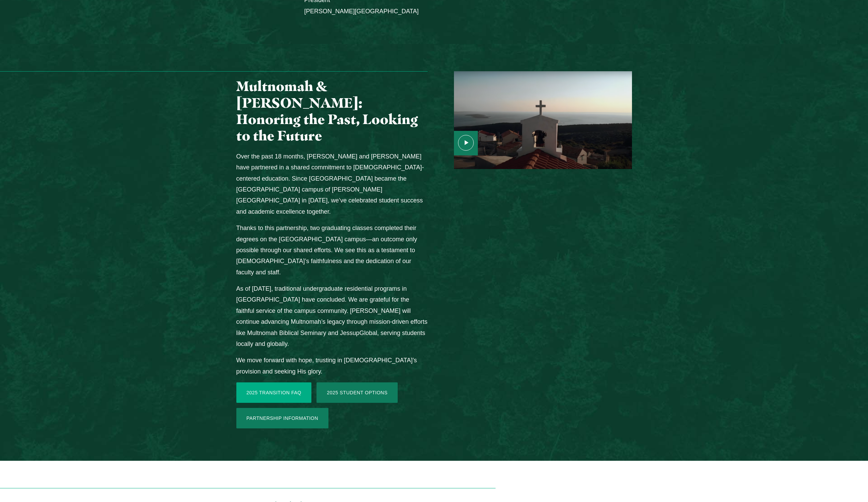 Image resolution: width=868 pixels, height=502 pixels. Describe the element at coordinates (274, 393) in the screenshot. I see `a: 2025 Transition FAQ` at that location.